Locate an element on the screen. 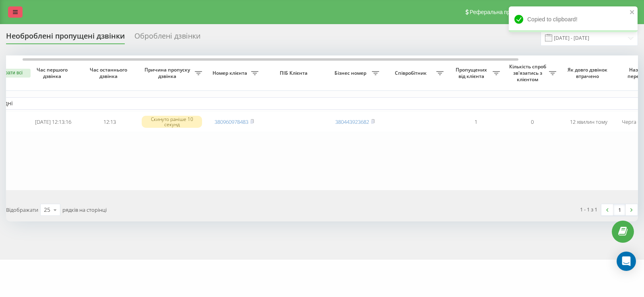 The width and height of the screenshot is (644, 297). button: close is located at coordinates (633, 13).